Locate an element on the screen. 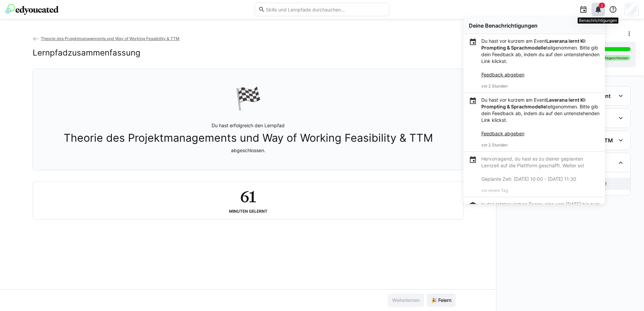 The width and height of the screenshot is (644, 311). div: Minuten gelernt is located at coordinates (248, 211).